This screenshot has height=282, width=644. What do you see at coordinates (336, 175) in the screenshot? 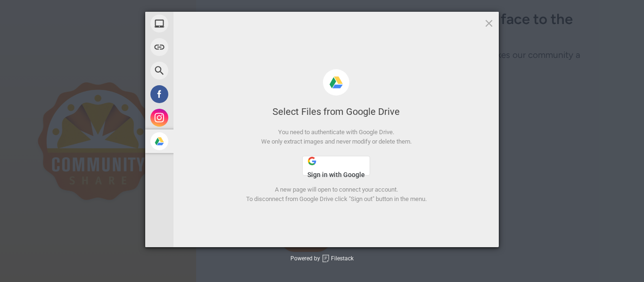
I see `span: Sign in with Google` at bounding box center [336, 175].